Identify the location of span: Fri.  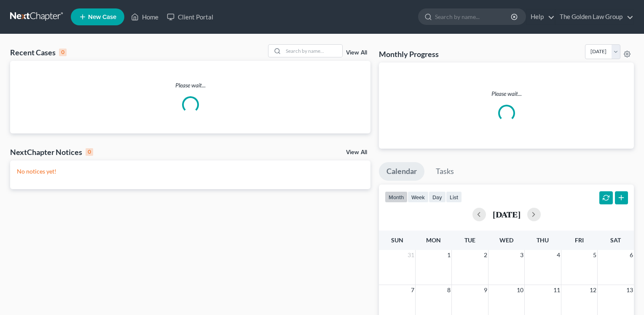
(579, 240).